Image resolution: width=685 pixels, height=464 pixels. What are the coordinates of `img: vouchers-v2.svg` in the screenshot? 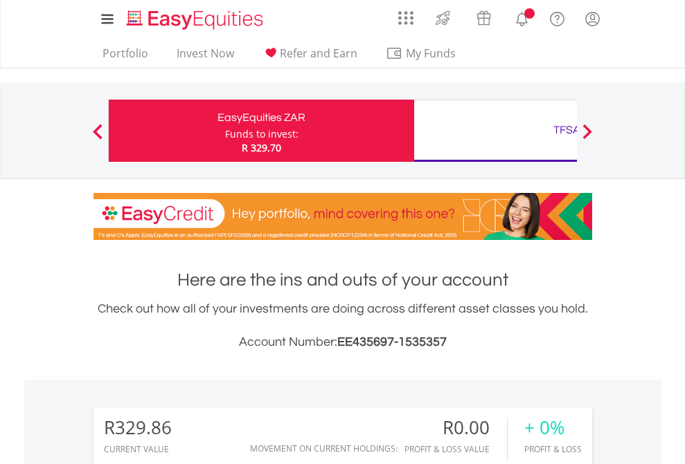 It's located at (483, 18).